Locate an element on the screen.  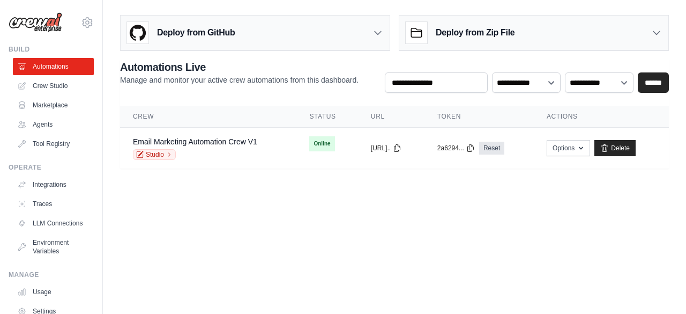
th: Token is located at coordinates (479, 116).